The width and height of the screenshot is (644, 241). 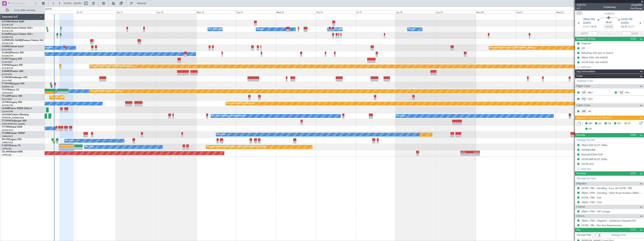 I want to click on div: KAZAKHSTAN OVF, so click(x=592, y=155).